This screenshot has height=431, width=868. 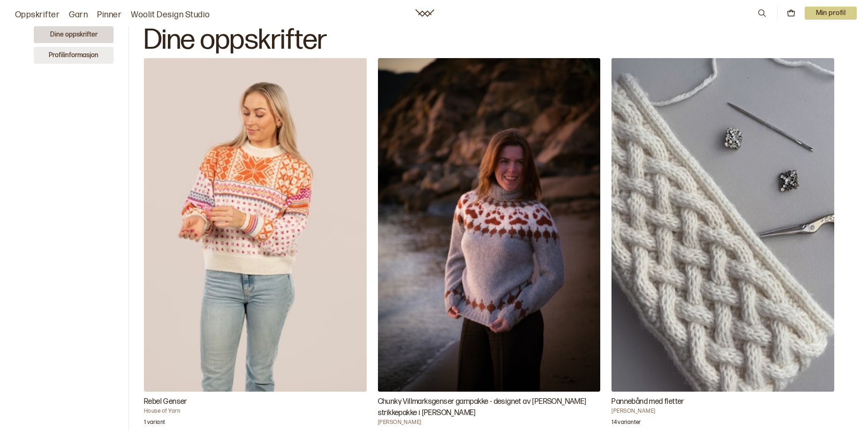 I want to click on a: Pinner, so click(x=109, y=15).